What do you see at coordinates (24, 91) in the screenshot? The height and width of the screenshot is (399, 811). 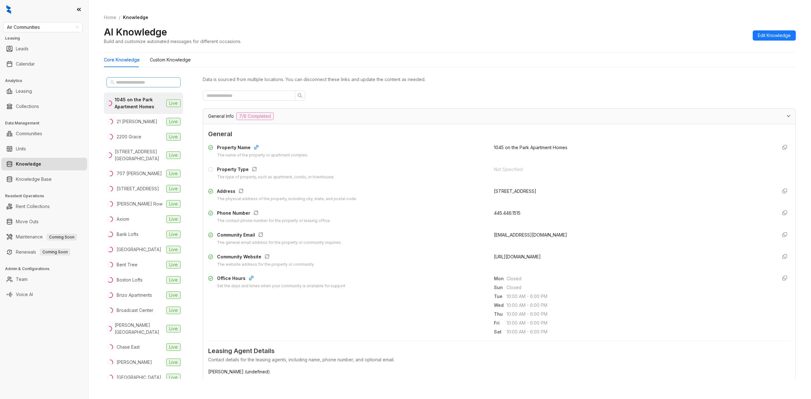 I see `a: Leasing` at bounding box center [24, 91].